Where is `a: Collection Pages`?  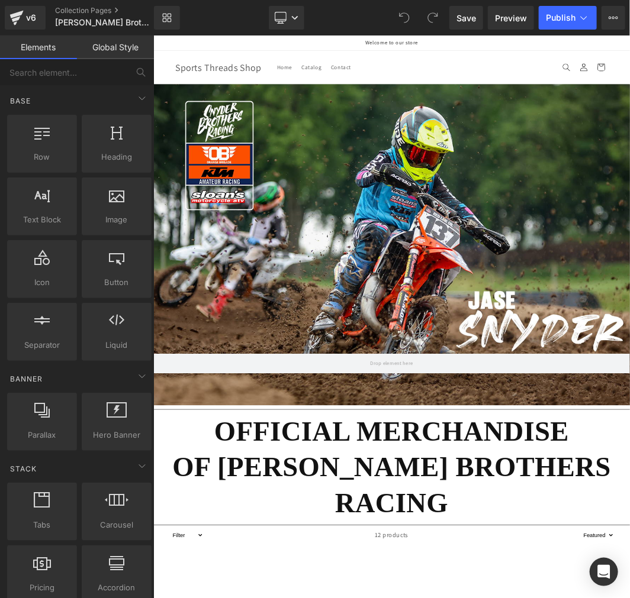 a: Collection Pages is located at coordinates (114, 11).